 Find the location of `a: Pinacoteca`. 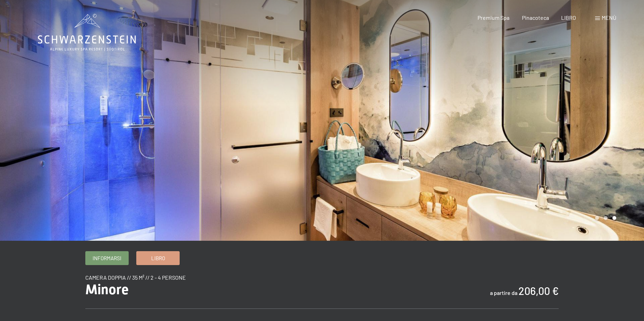

a: Pinacoteca is located at coordinates (536, 17).